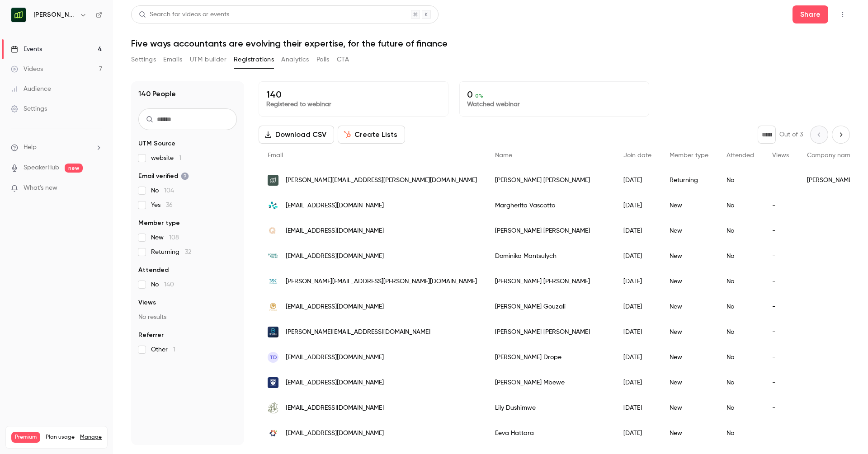 This screenshot has height=454, width=868. I want to click on img: quatro-pr.co.uk, so click(273, 231).